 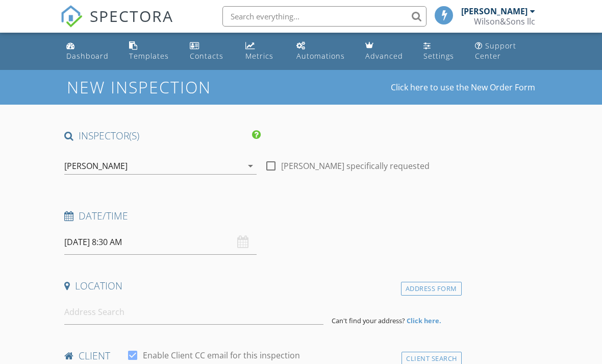 I want to click on h4: Location, so click(x=260, y=286).